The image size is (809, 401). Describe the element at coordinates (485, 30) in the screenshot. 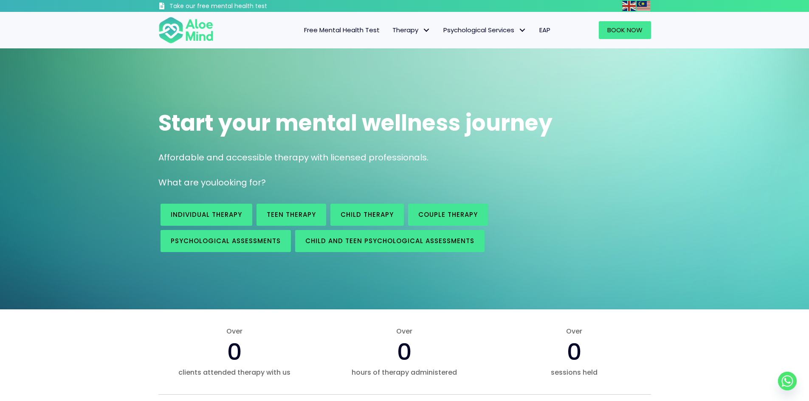

I see `span: Psychological Services` at that location.